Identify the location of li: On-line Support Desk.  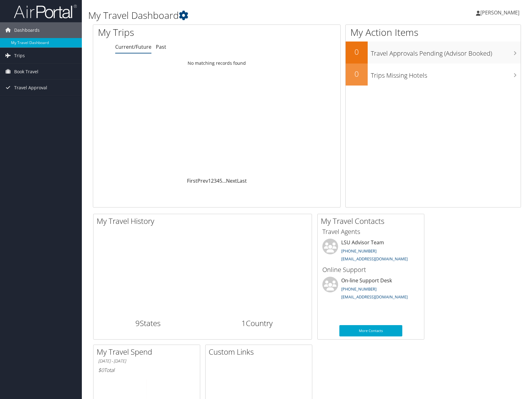
(371, 290).